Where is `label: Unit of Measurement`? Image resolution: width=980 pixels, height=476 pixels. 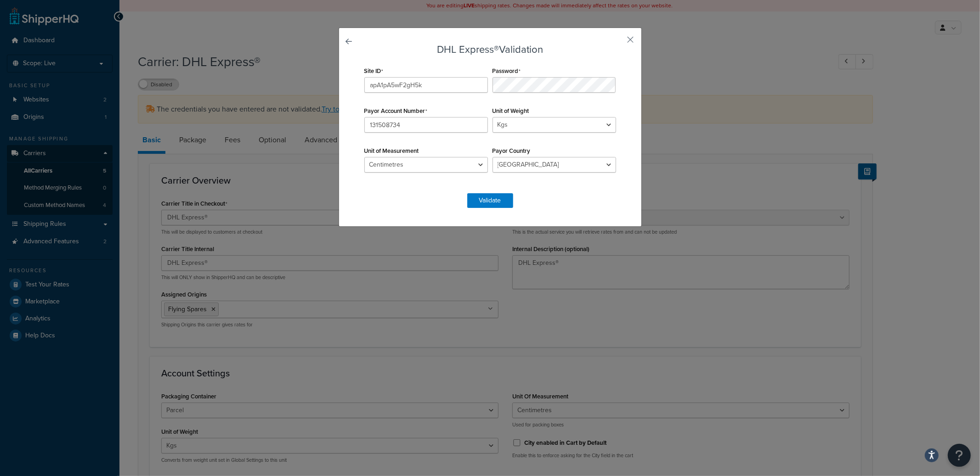
label: Unit of Measurement is located at coordinates (392, 151).